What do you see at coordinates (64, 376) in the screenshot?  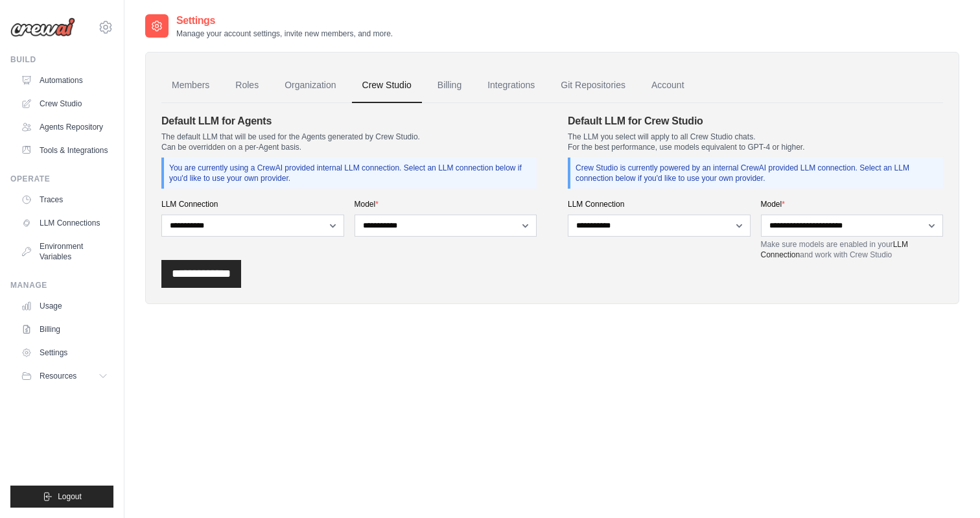 I see `button: Resources` at bounding box center [64, 376].